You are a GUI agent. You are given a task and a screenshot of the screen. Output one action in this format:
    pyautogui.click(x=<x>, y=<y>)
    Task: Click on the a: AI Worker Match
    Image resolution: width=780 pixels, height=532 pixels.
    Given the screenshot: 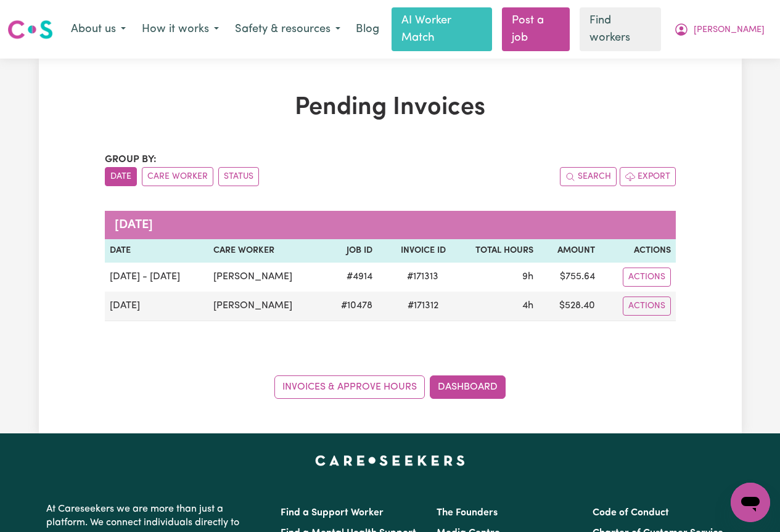 What is the action you would take?
    pyautogui.click(x=442, y=29)
    